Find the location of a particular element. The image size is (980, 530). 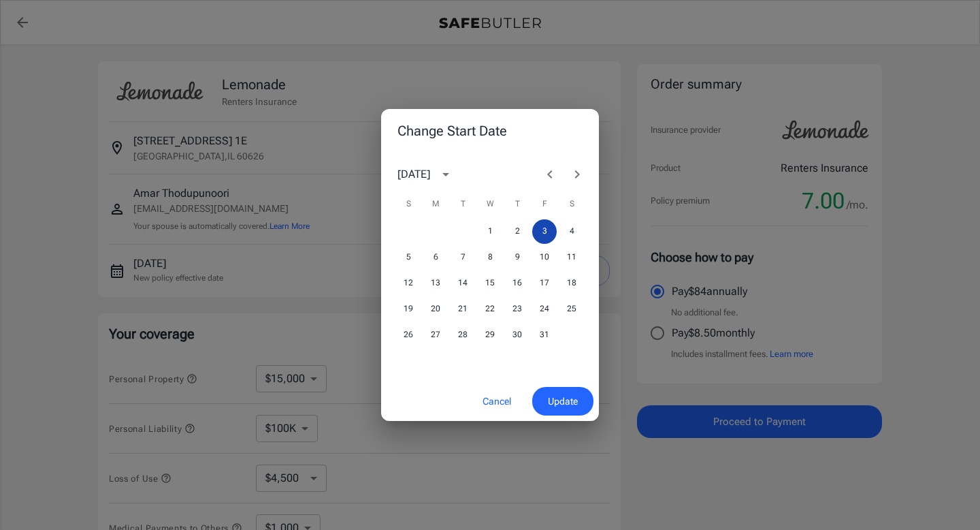

button: 8 is located at coordinates (490, 257).